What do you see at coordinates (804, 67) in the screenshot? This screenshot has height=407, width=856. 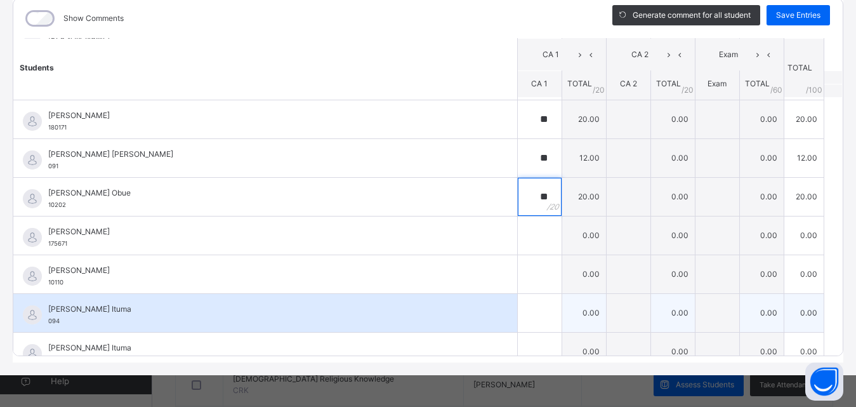 I see `th: TOTAL` at bounding box center [804, 67].